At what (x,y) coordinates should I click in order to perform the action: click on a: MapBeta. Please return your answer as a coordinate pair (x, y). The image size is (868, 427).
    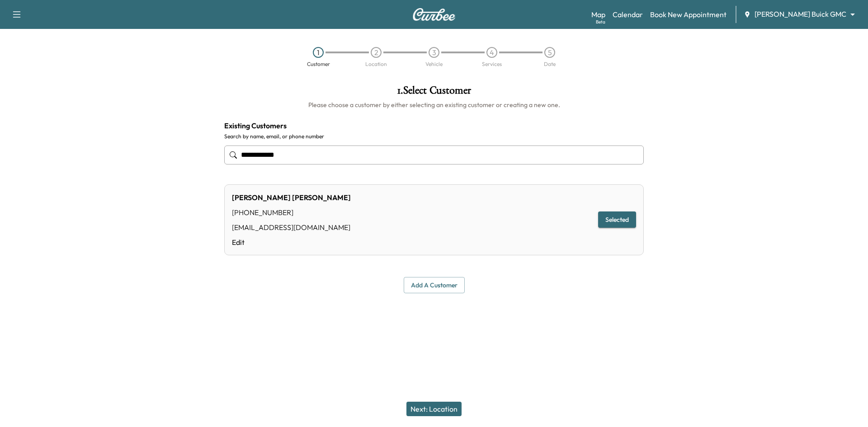
    Looking at the image, I should click on (598, 14).